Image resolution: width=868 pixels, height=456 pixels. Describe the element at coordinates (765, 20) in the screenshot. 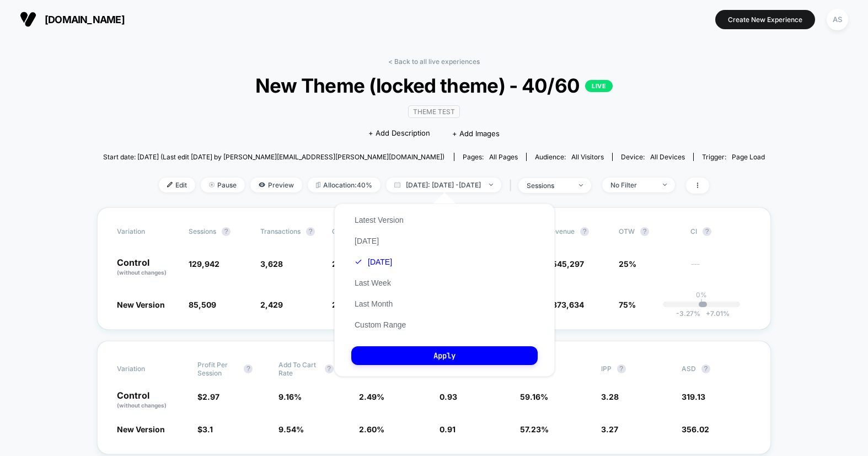

I see `button: Create New Experience` at that location.